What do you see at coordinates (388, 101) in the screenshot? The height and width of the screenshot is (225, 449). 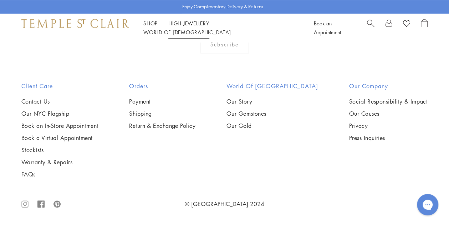 I see `a: Social Responsibility & Impact` at bounding box center [388, 101].